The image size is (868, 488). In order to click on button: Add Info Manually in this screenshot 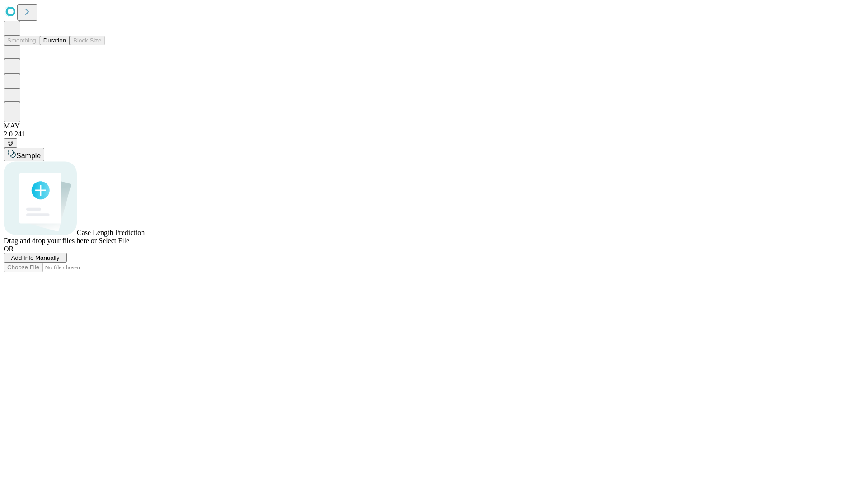, I will do `click(35, 258)`.